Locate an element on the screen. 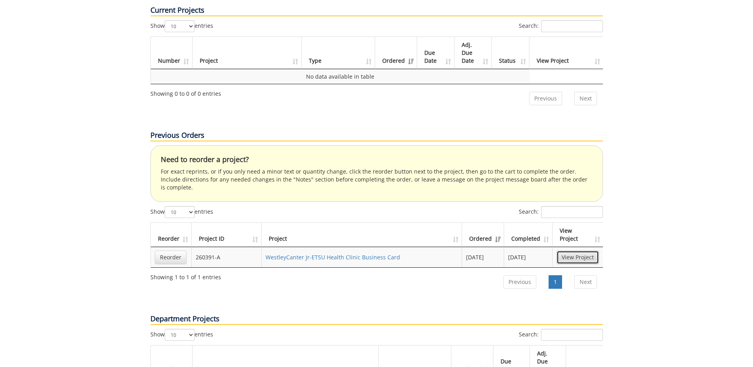 Image resolution: width=753 pixels, height=367 pixels. p: Current Projects is located at coordinates (377, 11).